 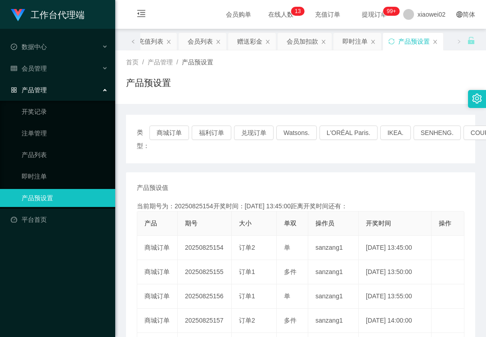 I want to click on span: 单双, so click(x=290, y=223).